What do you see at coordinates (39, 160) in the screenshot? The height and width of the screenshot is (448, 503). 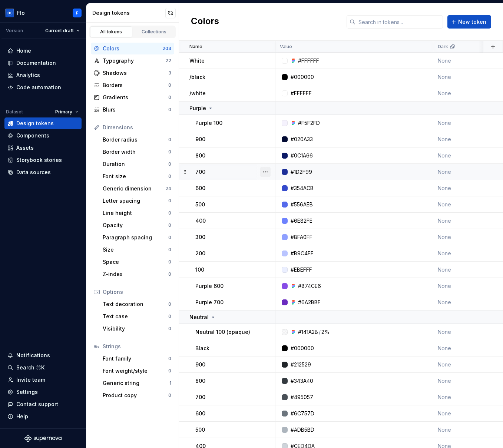 I see `div: Storybook stories` at bounding box center [39, 160].